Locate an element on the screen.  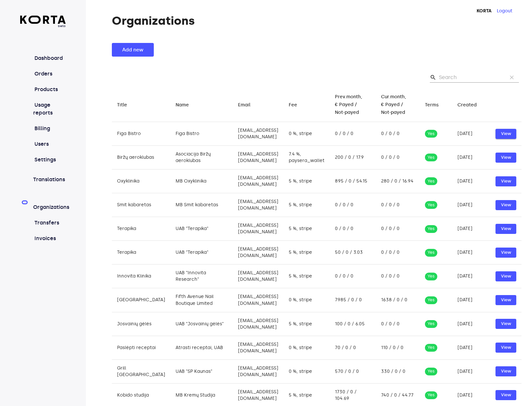
td: Figa Bistro is located at coordinates (202, 134).